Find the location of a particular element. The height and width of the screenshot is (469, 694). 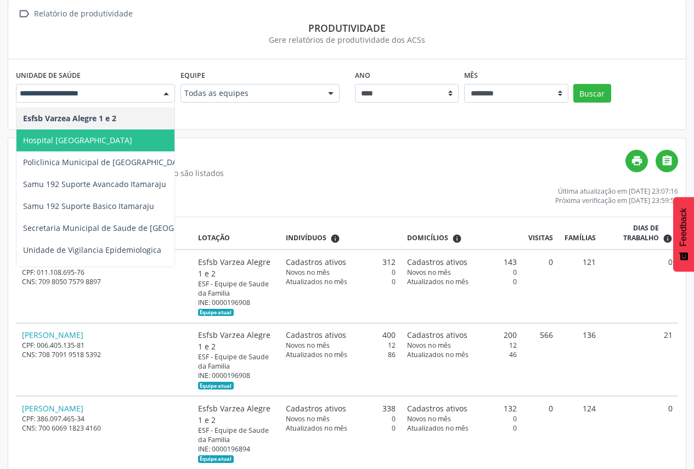

label: Equipe is located at coordinates (192, 75).